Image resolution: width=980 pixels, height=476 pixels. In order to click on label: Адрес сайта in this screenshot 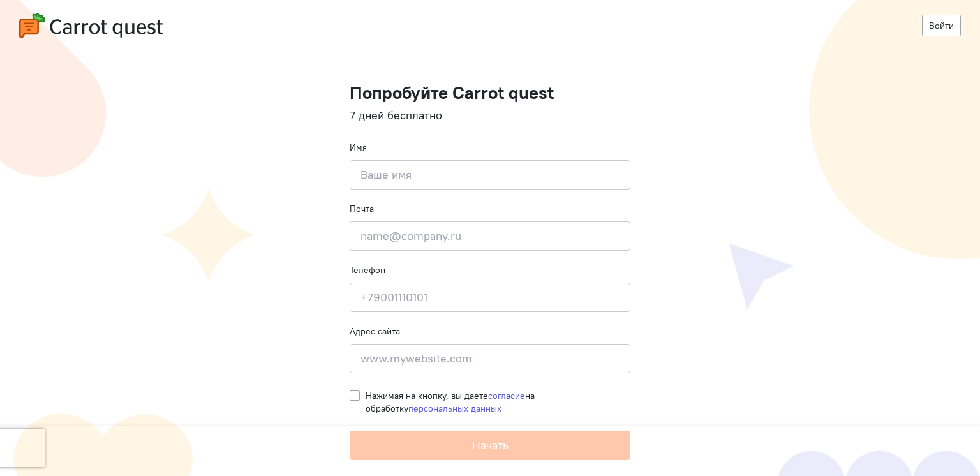, I will do `click(374, 331)`.